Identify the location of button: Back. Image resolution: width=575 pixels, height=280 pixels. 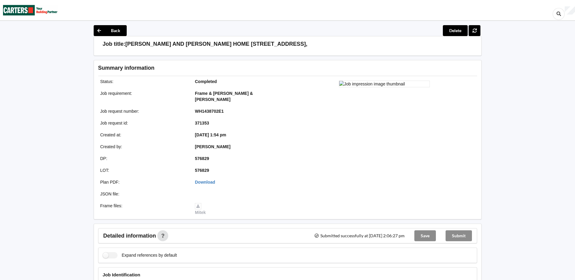
(110, 31).